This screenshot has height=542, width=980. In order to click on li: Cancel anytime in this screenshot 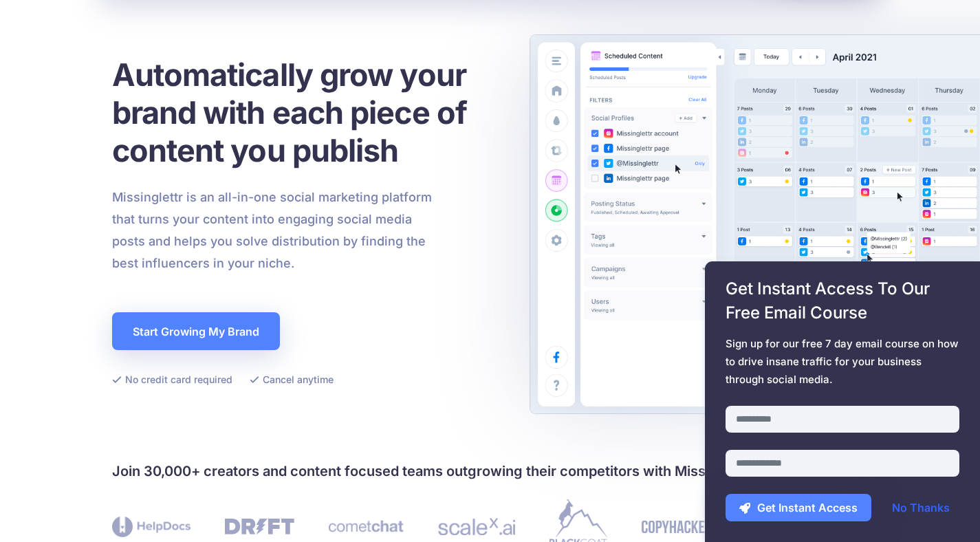, I will do `click(292, 379)`.